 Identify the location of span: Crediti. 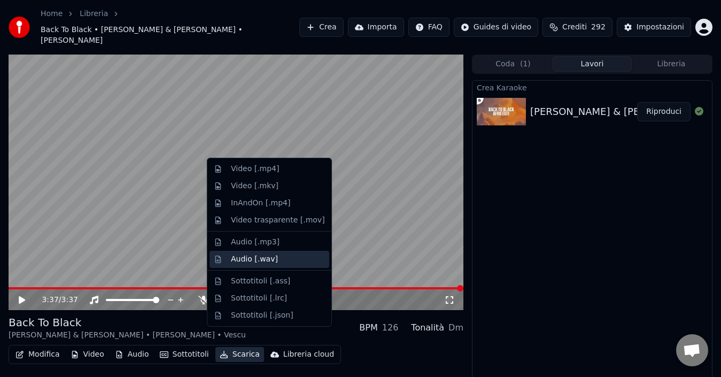
(574, 27).